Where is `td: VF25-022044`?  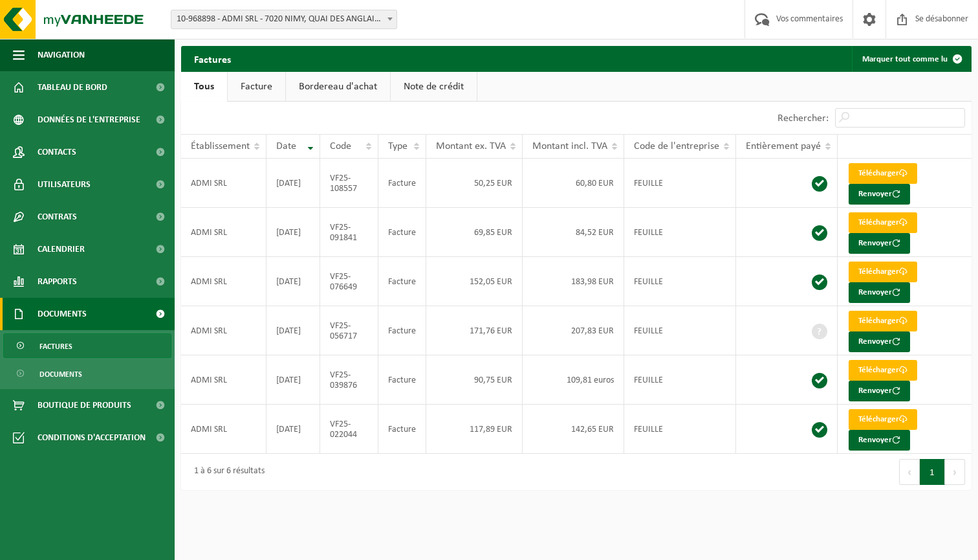
td: VF25-022044 is located at coordinates (349, 429).